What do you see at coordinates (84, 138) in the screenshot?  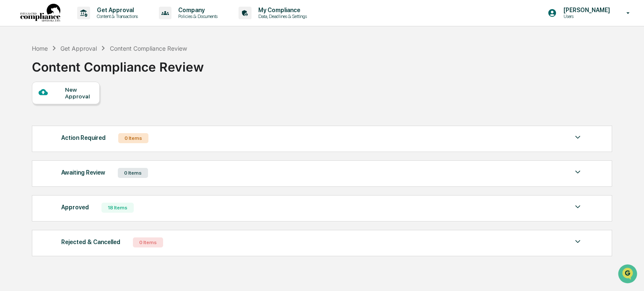 I see `div: Action Required` at bounding box center [84, 138].